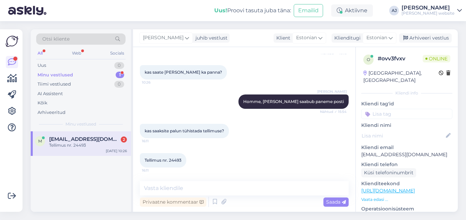 The width and height of the screenshot is (466, 220). What do you see at coordinates (407, 114) in the screenshot?
I see `input: Lisa tag` at bounding box center [407, 114].